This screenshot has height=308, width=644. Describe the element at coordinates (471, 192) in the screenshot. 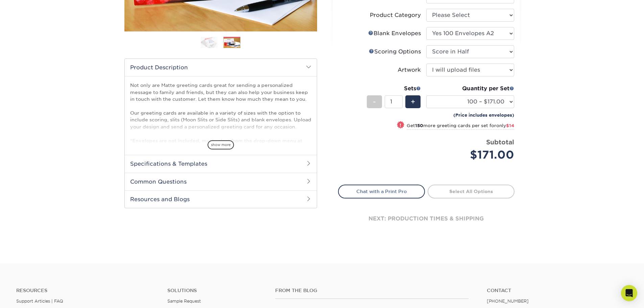

I see `a: Select All Options` at that location.